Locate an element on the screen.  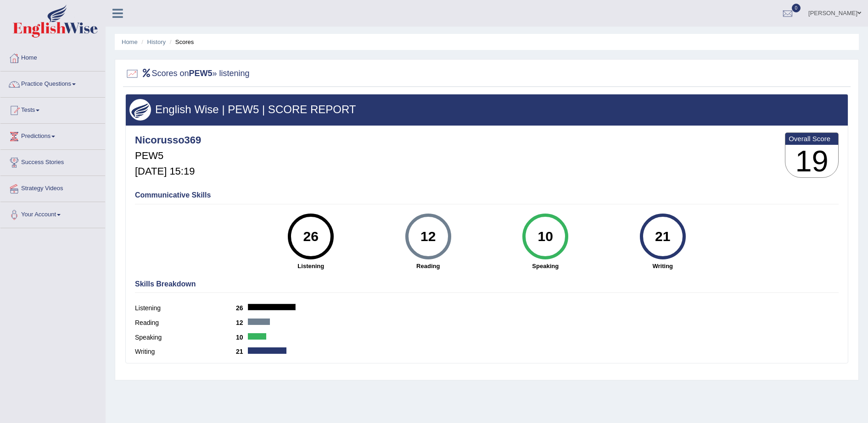
a: Predictions is located at coordinates (53, 135).